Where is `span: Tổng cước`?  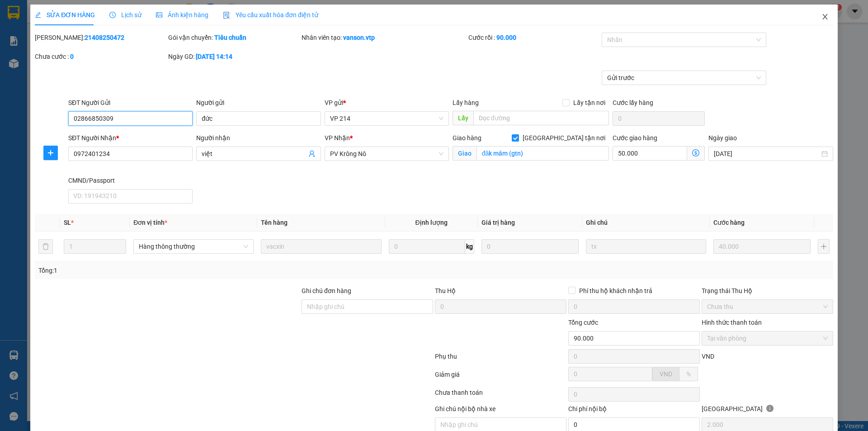 span: Tổng cước is located at coordinates (584, 323).